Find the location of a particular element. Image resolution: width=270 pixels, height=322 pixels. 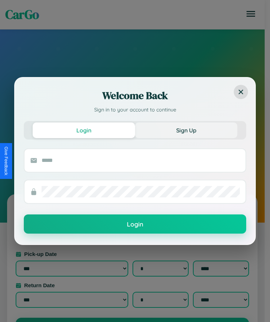

div: Give Feedback is located at coordinates (6, 161).